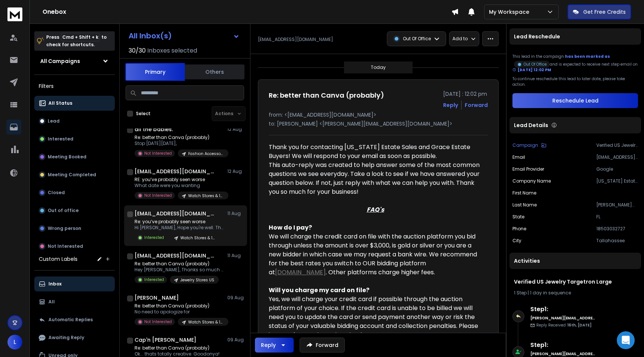 Image resolution: width=644 pixels, height=357 pixels. I want to click on p: Meeting Booked, so click(67, 156).